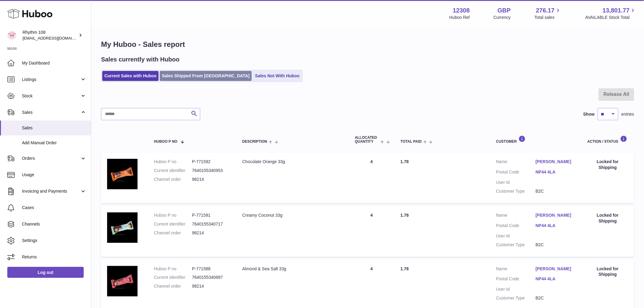  Describe the element at coordinates (211, 224) in the screenshot. I see `dd: 7640155340717` at that location.